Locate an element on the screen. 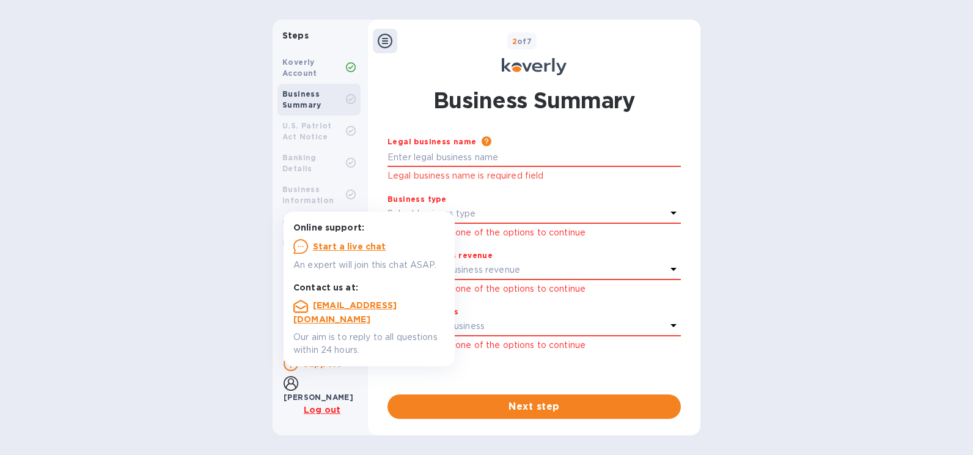  span: Next step is located at coordinates (534, 406).